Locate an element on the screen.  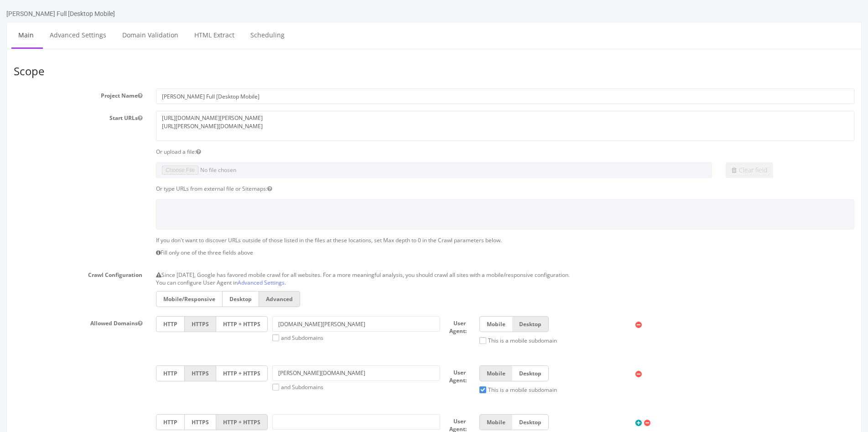
div: Or upload a file: is located at coordinates (505, 151).